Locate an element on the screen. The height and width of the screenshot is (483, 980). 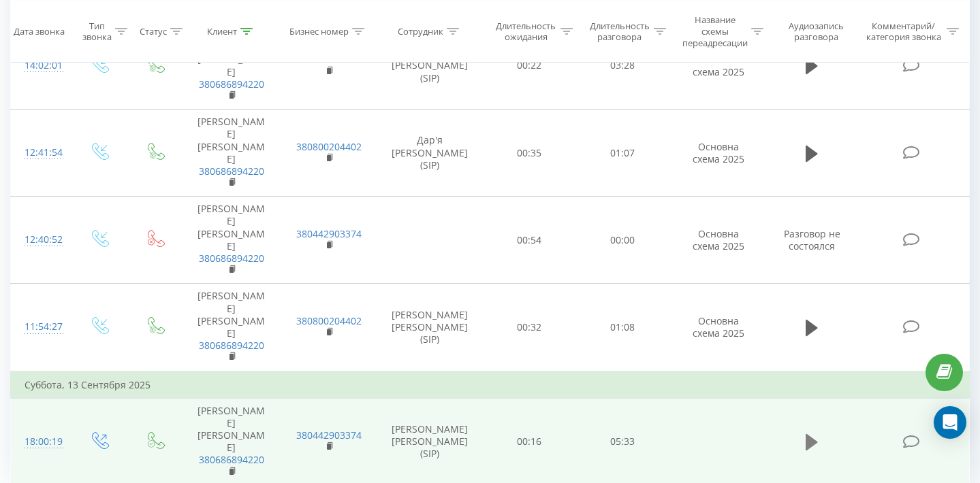
div: Статус is located at coordinates (153, 32).